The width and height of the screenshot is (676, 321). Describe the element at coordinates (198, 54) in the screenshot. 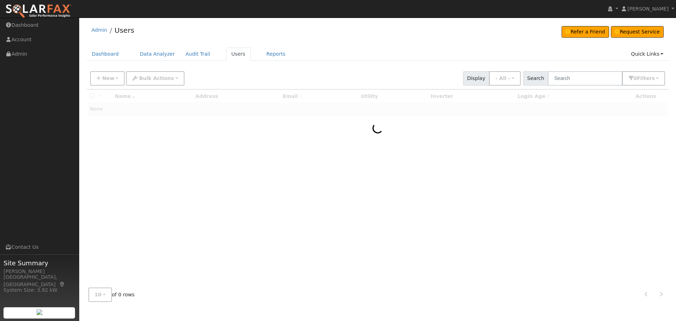

I see `a: Audit Trail` at that location.